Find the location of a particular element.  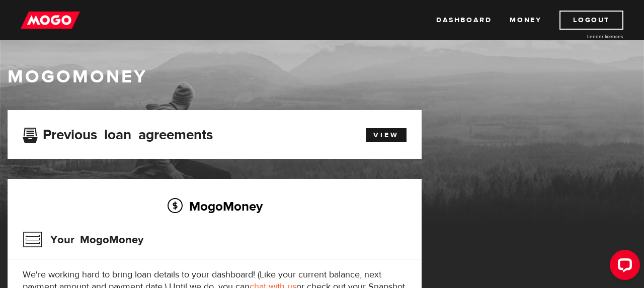

h2: MogoMoney is located at coordinates (214, 206).